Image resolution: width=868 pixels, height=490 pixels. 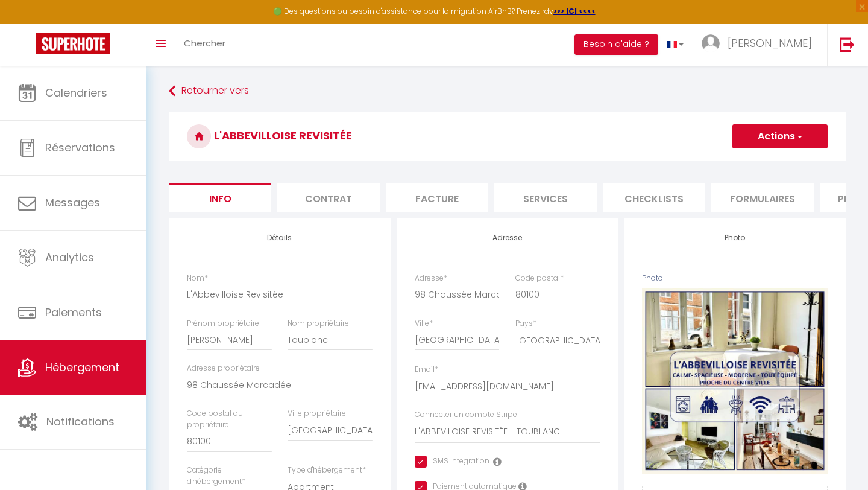 I want to click on label: Adresse, so click(x=431, y=278).